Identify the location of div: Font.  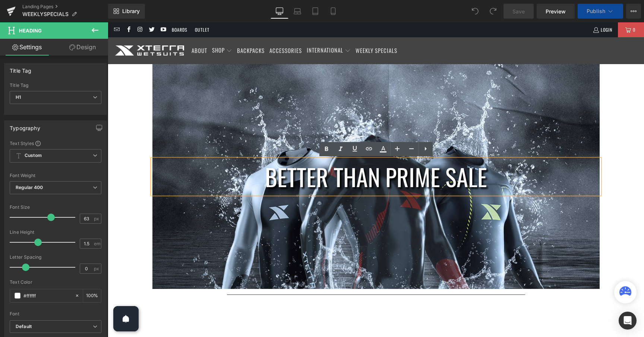
(55, 314).